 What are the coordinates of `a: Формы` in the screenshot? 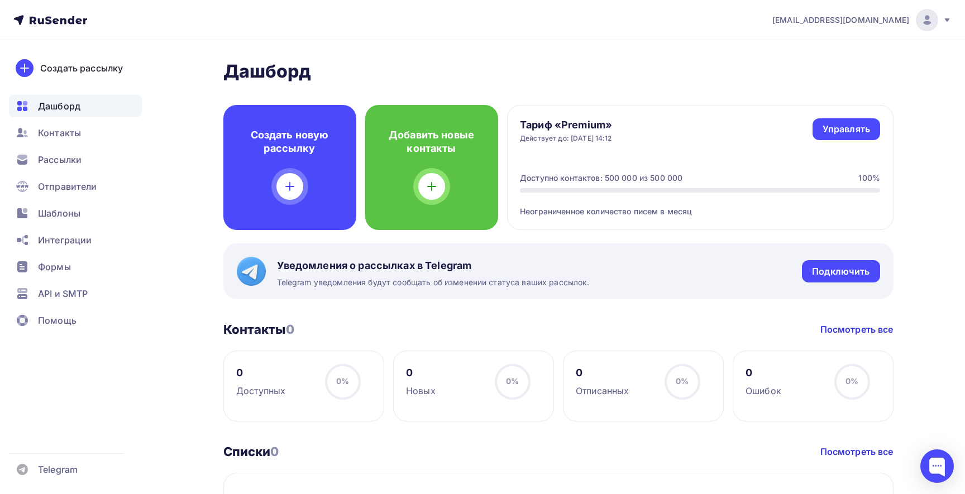 It's located at (75, 267).